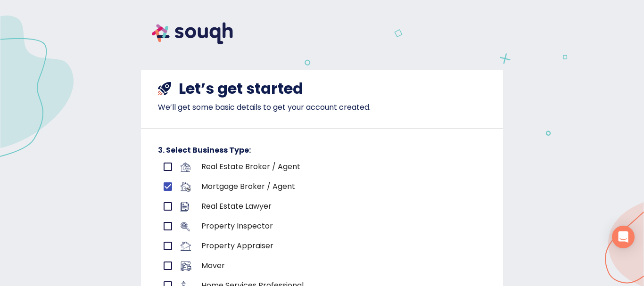 The height and width of the screenshot is (286, 644). What do you see at coordinates (323, 167) in the screenshot?
I see `p: Real Estate Broker / Agent` at bounding box center [323, 167].